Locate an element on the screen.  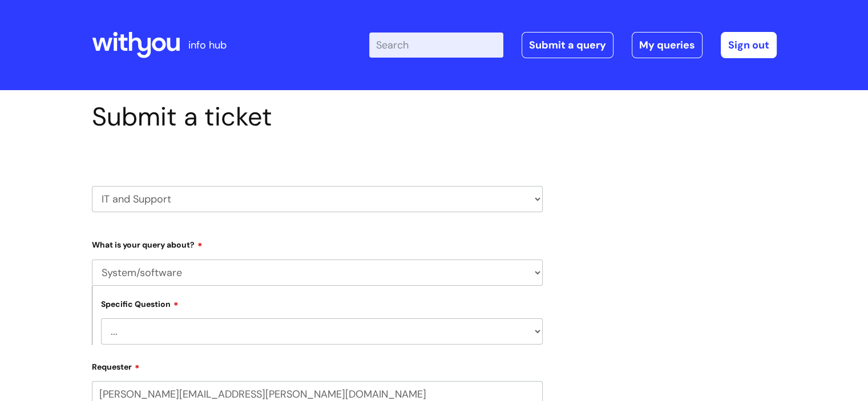
label: Requester is located at coordinates (317, 365).